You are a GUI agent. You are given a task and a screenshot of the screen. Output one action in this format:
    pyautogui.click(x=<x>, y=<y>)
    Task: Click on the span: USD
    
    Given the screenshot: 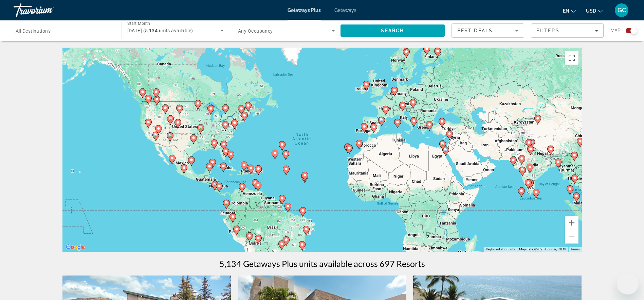 What is the action you would take?
    pyautogui.click(x=591, y=11)
    